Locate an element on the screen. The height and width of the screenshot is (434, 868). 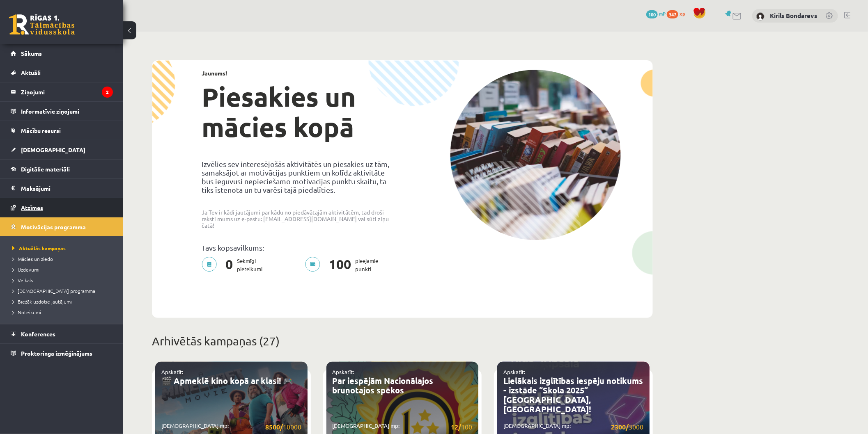
a: 347 xp is located at coordinates (678, 14).